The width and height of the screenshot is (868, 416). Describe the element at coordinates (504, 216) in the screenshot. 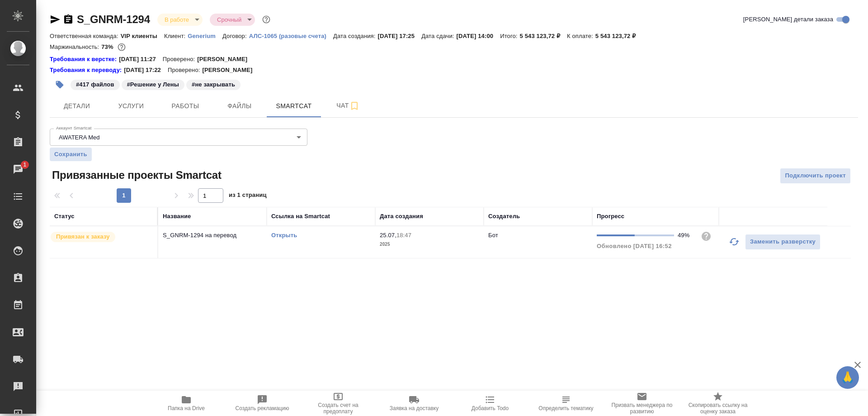

I see `div: Создатель` at that location.